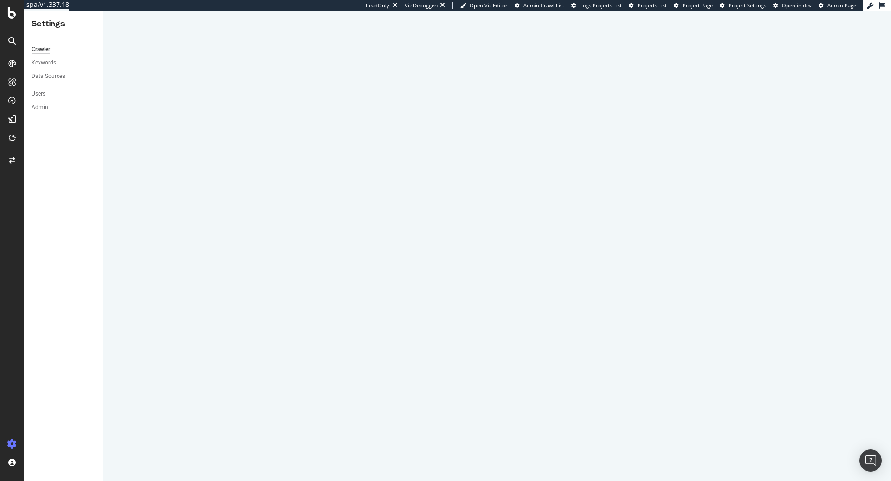 This screenshot has height=481, width=891. I want to click on div: Data Sources, so click(48, 76).